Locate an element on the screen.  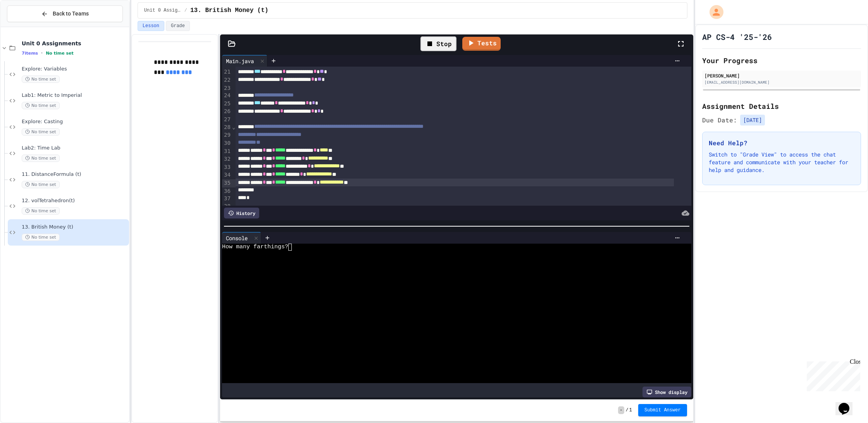
div: Show display is located at coordinates (667, 392).